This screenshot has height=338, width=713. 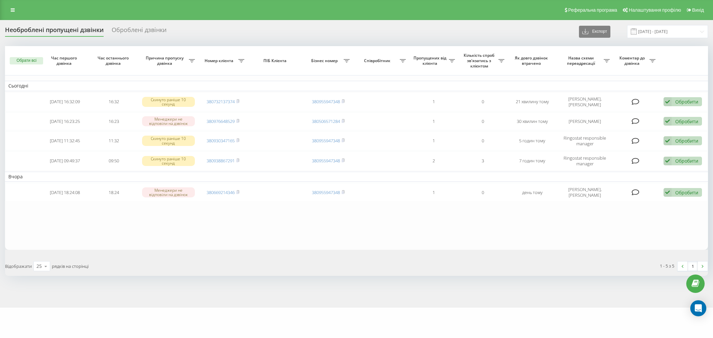 I want to click on td: 18:24, so click(x=114, y=193).